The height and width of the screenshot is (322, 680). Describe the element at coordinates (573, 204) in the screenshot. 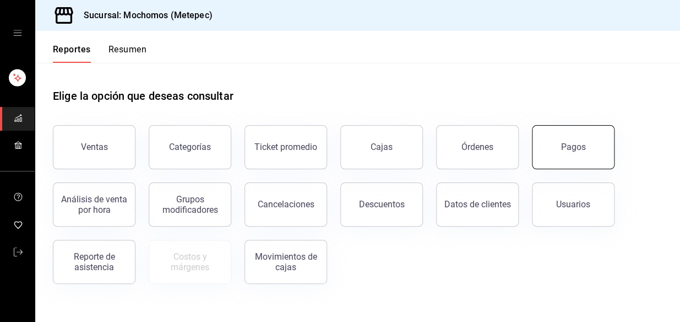

I see `button: Usuarios` at that location.